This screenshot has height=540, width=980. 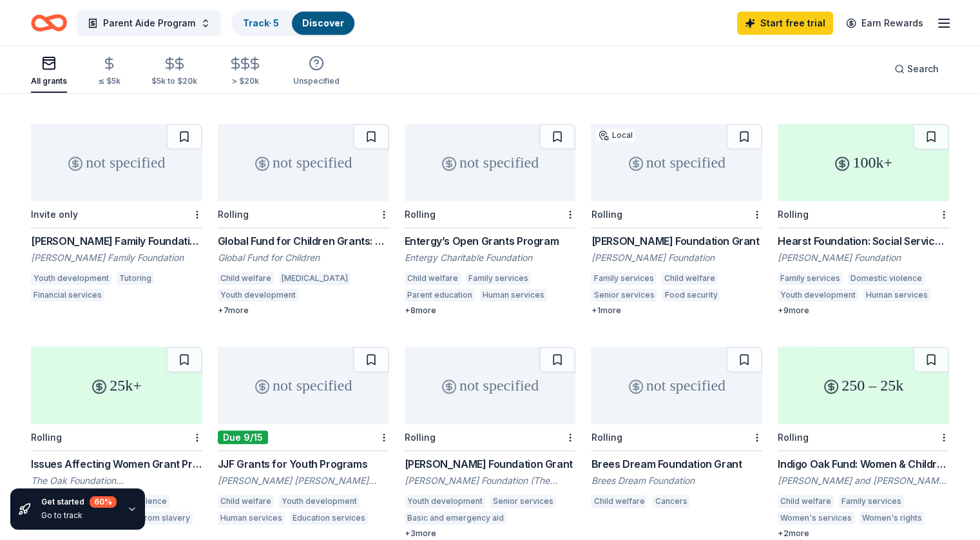 I want to click on div: Local, so click(x=615, y=135).